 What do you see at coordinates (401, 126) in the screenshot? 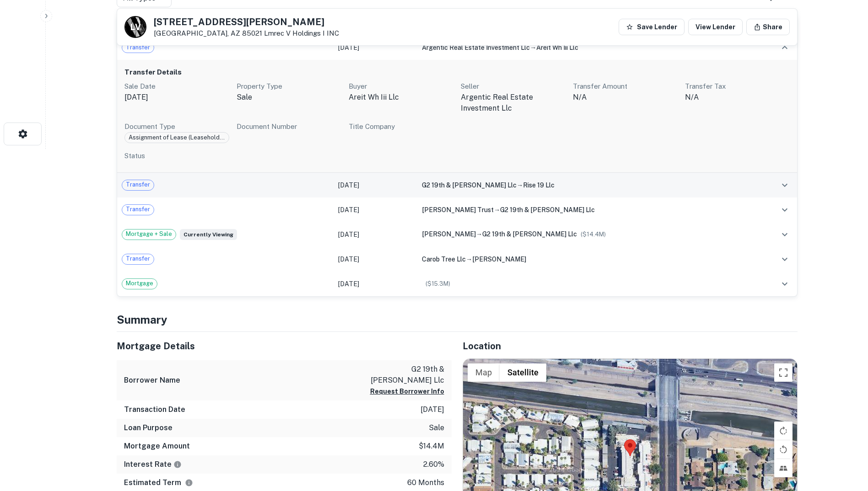
I see `p: Title Company` at bounding box center [401, 126].